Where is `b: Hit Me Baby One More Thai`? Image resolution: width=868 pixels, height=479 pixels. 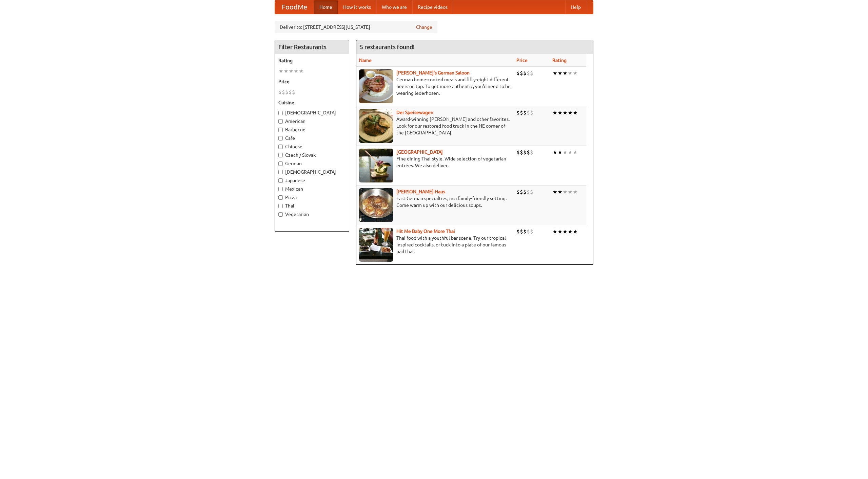 b: Hit Me Baby One More Thai is located at coordinates (426, 231).